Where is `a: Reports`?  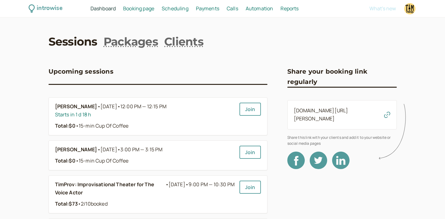
a: Reports is located at coordinates (290, 9).